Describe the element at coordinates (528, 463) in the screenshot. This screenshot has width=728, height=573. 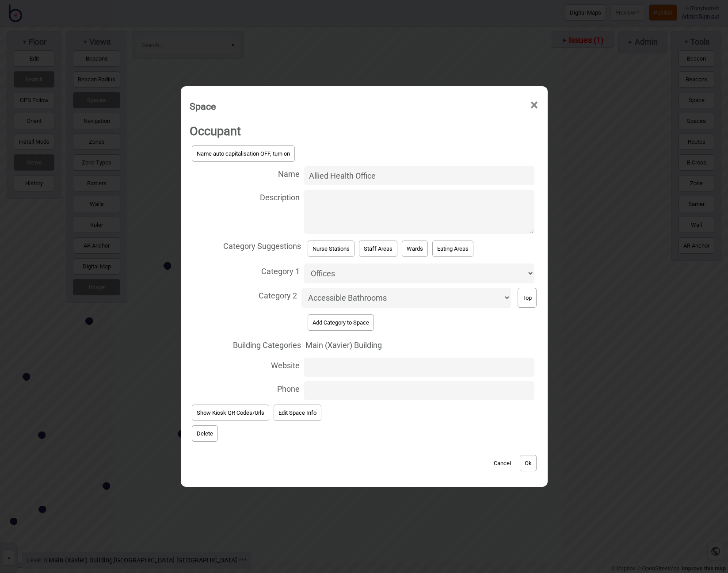
I see `button: Ok` at that location.